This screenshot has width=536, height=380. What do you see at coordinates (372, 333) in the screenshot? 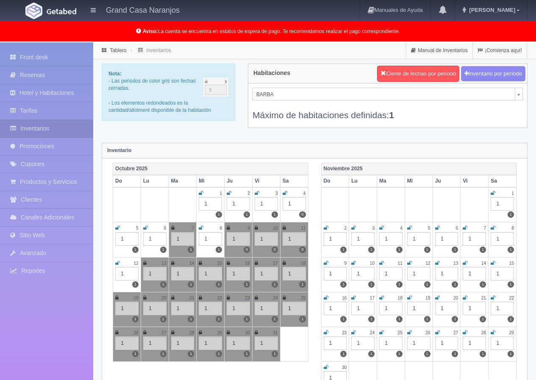
I see `small: 24` at bounding box center [372, 333].